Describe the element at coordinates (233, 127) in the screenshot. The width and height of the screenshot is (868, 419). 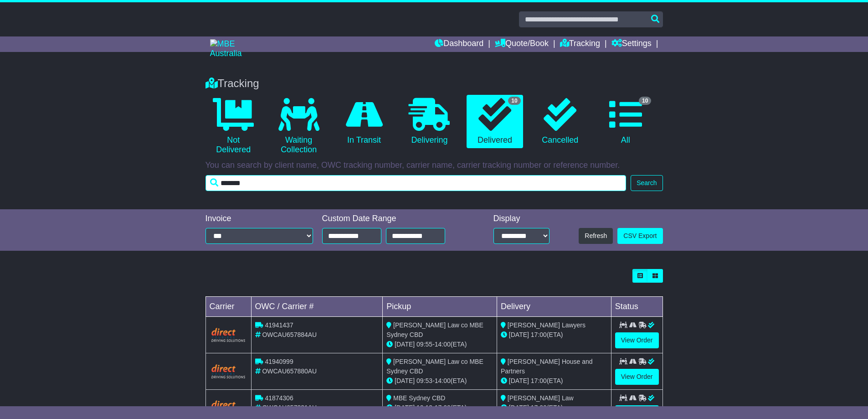
I see `a: Not Delivered` at that location.